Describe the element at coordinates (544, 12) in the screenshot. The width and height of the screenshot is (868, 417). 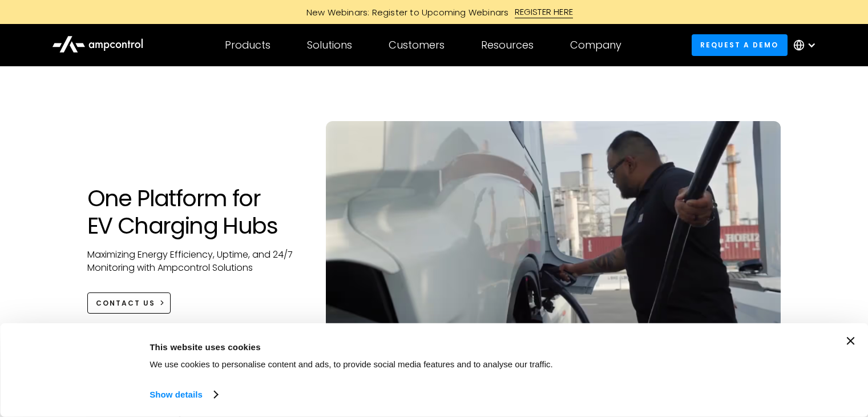
I see `div: REGISTER HERE` at that location.